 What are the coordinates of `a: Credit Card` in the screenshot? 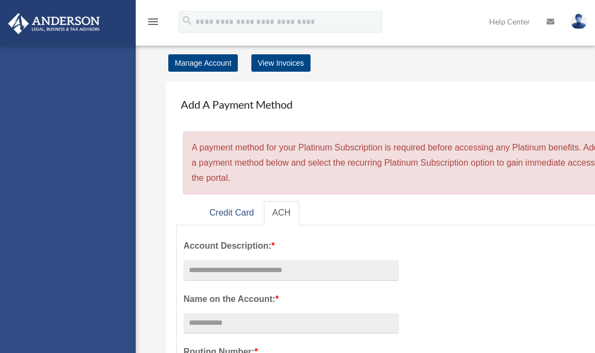 It's located at (232, 213).